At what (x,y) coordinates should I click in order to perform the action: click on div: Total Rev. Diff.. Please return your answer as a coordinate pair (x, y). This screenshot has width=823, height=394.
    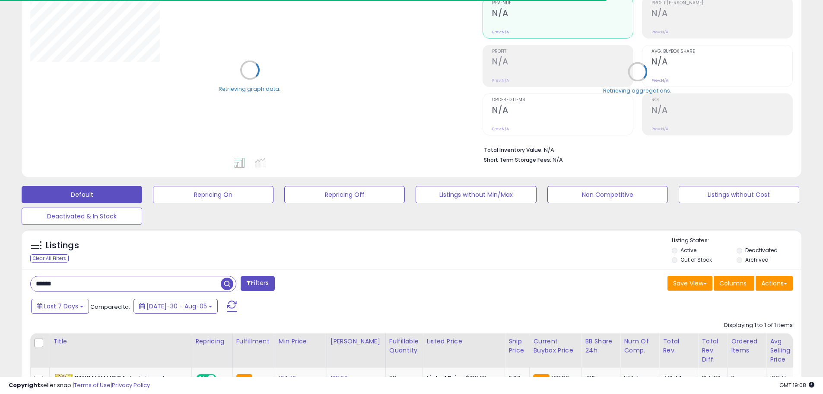
    Looking at the image, I should click on (713, 350).